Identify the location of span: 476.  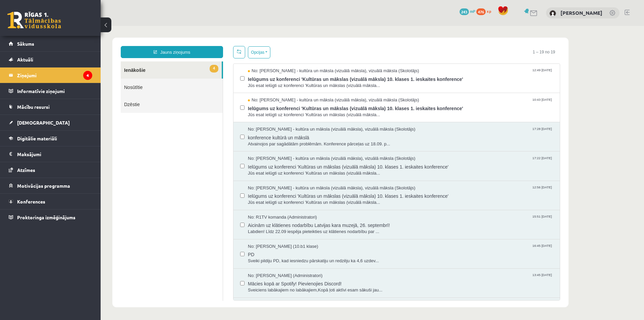
(481, 12).